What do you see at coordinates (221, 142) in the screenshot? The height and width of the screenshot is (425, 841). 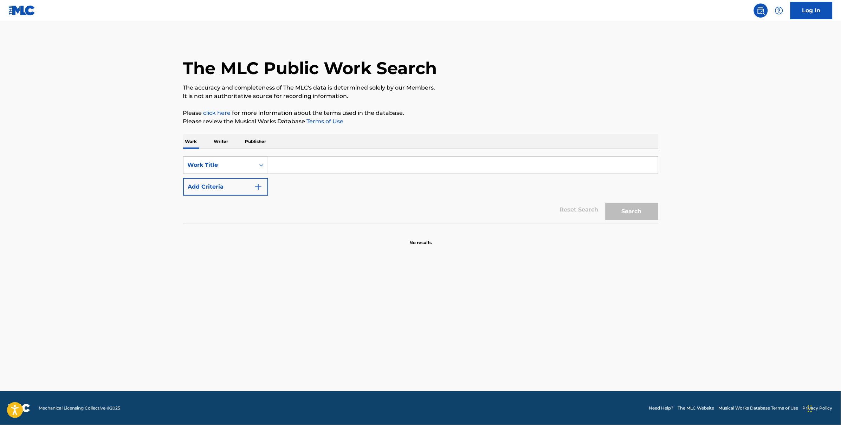 I see `p: Writer` at bounding box center [221, 142].